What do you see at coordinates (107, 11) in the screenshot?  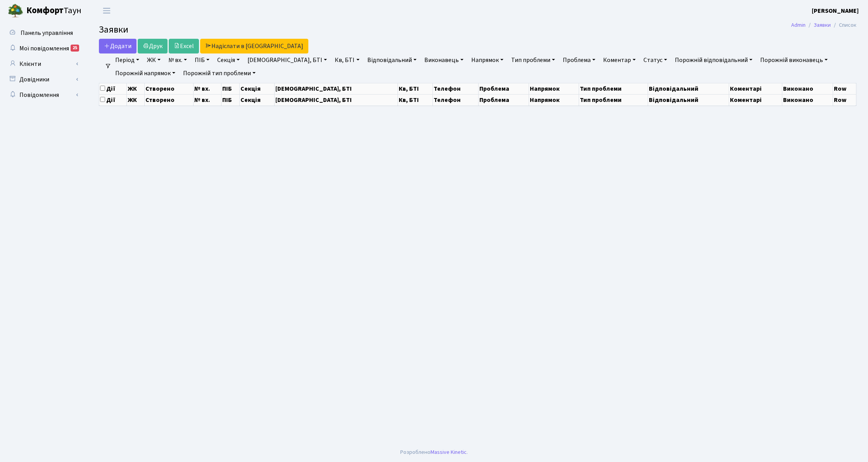 I see `button: Переключити навігацію` at bounding box center [107, 11].